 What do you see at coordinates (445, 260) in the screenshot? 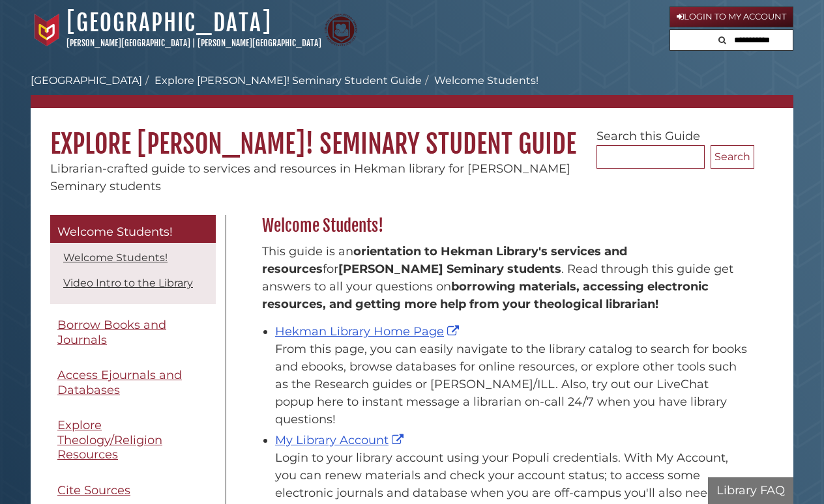
I see `strong: orientation to Hekman Library's services and resources` at bounding box center [445, 260].